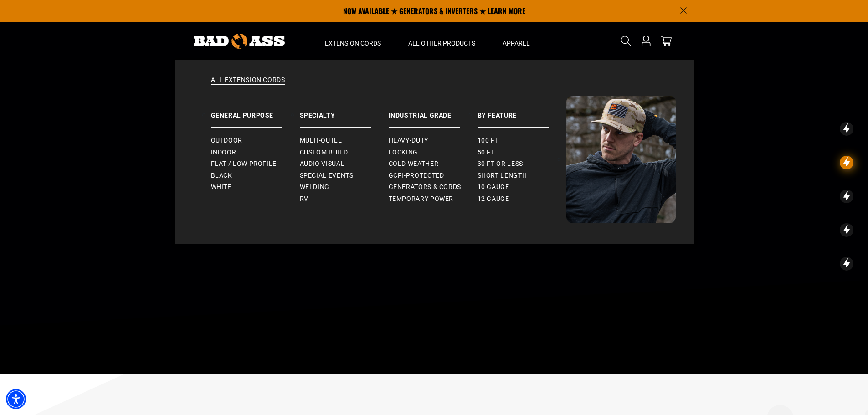 The height and width of the screenshot is (415, 868). Describe the element at coordinates (344, 176) in the screenshot. I see `a: Special Events` at that location.